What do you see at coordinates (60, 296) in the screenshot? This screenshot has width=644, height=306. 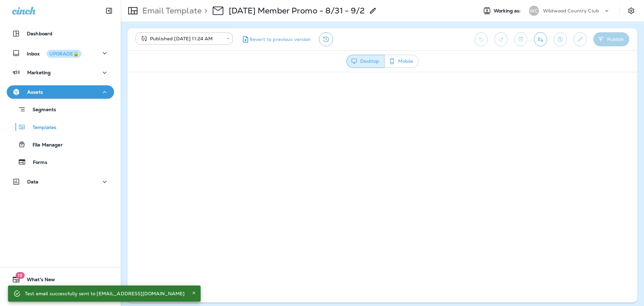 I see `button: Support` at bounding box center [60, 296].